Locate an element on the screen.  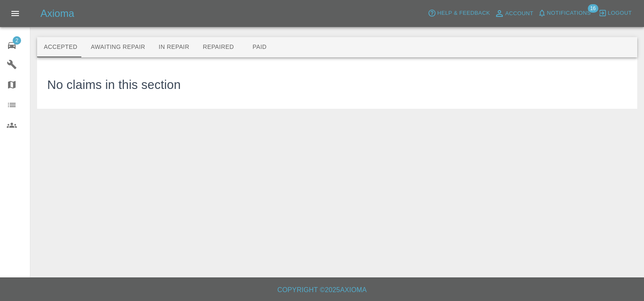
button: Logout is located at coordinates (615, 13).